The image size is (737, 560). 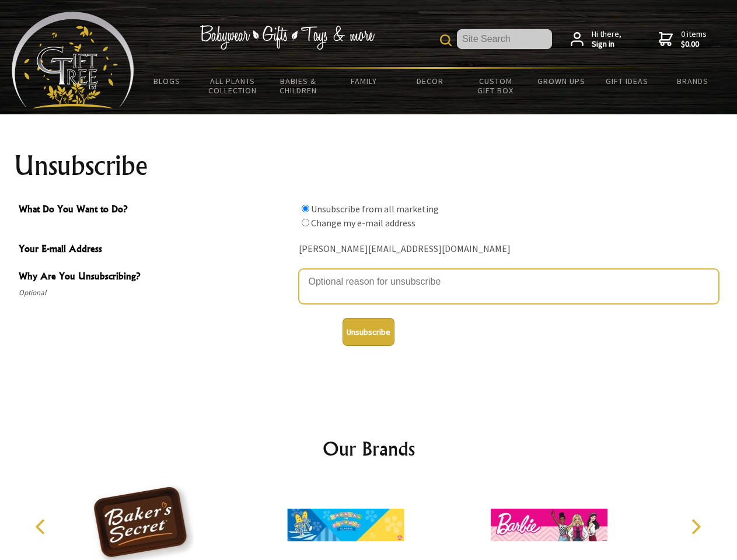 What do you see at coordinates (368, 332) in the screenshot?
I see `button: Unsubscribe` at bounding box center [368, 332].